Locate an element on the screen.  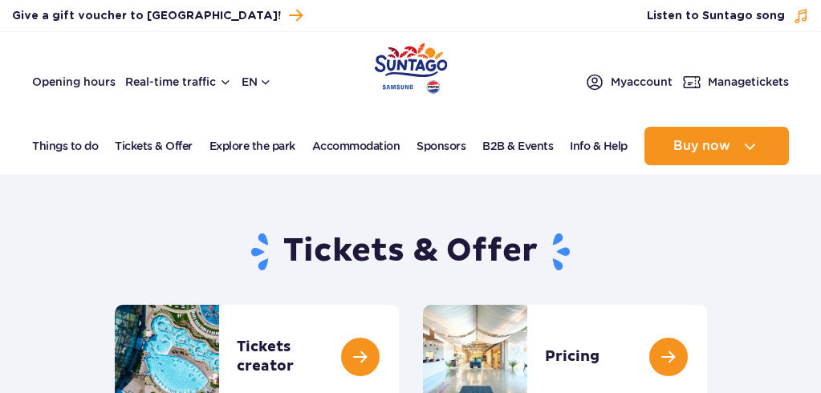
a: Accommodation is located at coordinates (356, 146).